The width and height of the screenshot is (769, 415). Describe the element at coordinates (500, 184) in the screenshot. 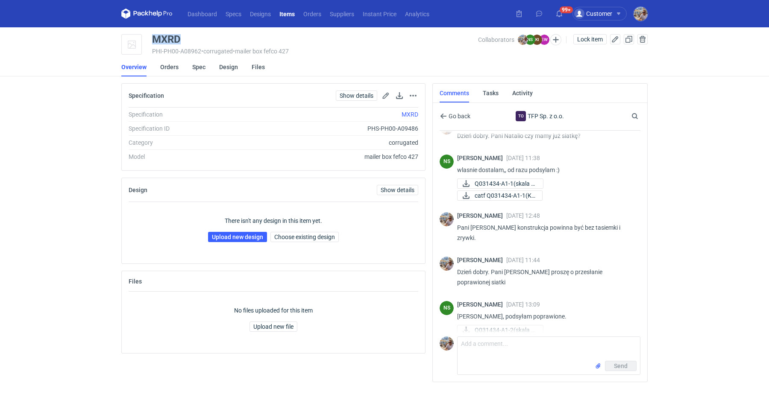

I see `a: Q031434-A1-1(skala 1...` at that location.